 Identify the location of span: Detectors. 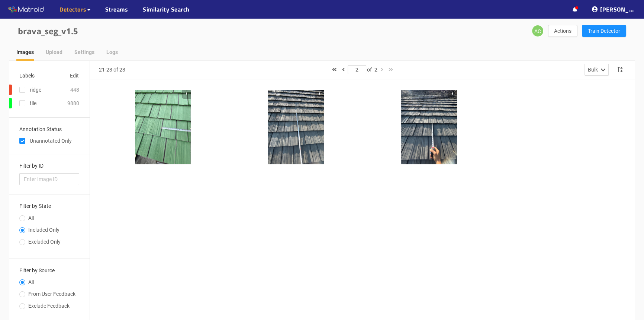
(73, 9).